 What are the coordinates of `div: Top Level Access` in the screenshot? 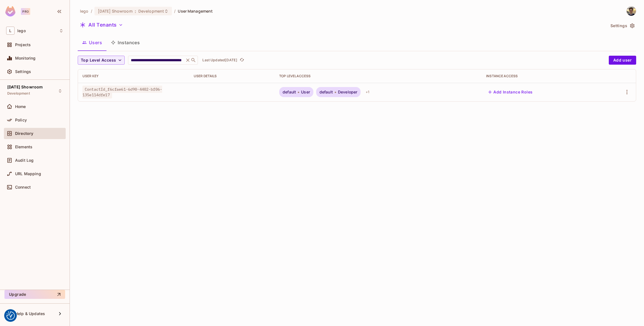 It's located at (378, 76).